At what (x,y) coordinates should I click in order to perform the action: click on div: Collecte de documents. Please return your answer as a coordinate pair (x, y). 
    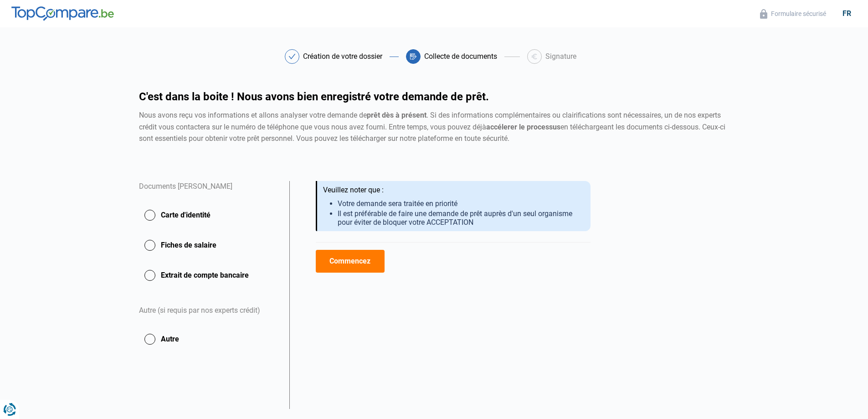
    Looking at the image, I should click on (460, 57).